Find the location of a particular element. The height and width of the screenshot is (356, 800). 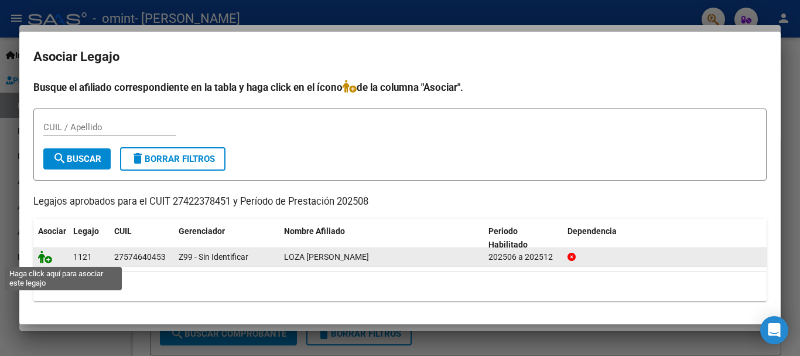

span: CUIL is located at coordinates (123, 231).